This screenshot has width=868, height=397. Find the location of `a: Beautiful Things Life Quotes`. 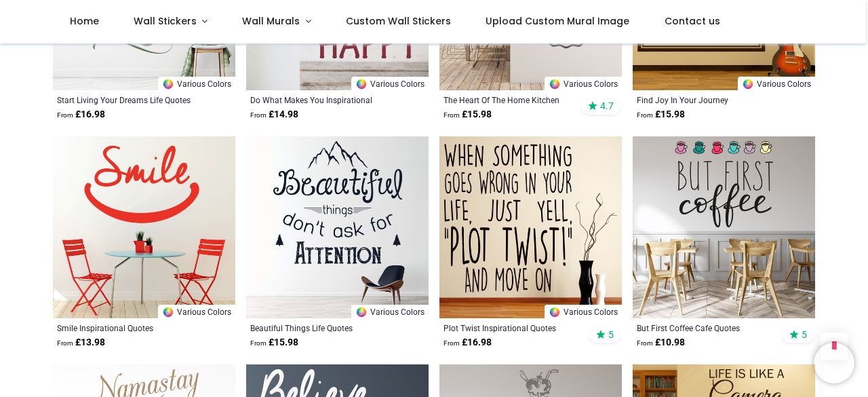

a: Beautiful Things Life Quotes is located at coordinates (319, 328).